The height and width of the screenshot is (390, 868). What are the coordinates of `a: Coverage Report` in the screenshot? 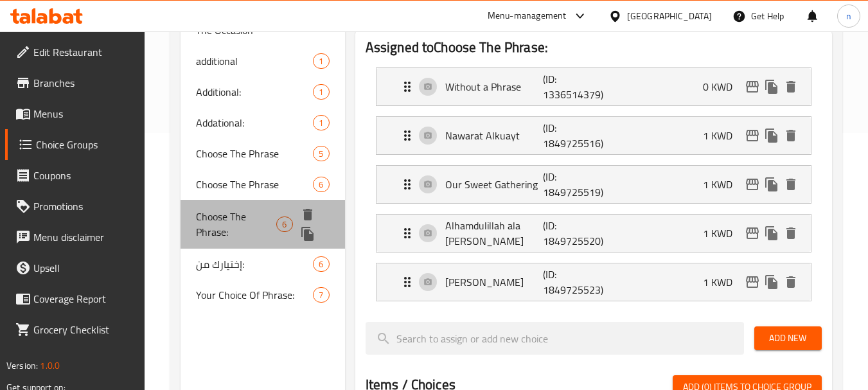 It's located at (75, 299).